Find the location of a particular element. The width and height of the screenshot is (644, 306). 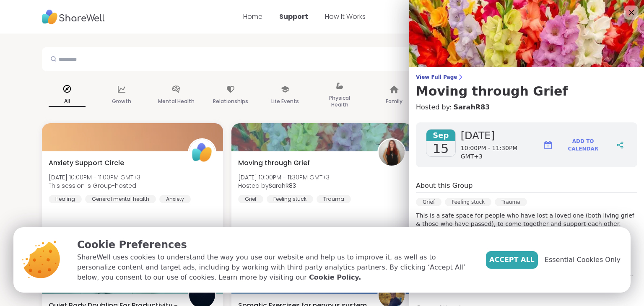

span: Sep is located at coordinates (441, 135).